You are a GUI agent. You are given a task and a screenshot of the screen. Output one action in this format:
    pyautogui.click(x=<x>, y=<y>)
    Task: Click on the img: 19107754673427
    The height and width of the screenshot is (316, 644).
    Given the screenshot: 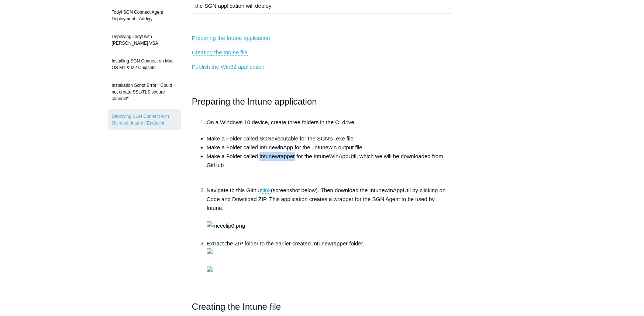 What is the action you would take?
    pyautogui.click(x=210, y=269)
    